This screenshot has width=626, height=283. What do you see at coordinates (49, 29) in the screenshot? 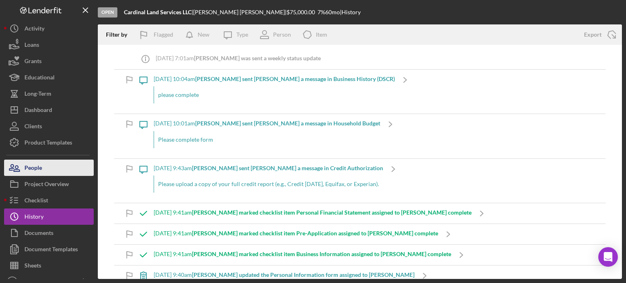
I see `button: Activity` at bounding box center [49, 29].